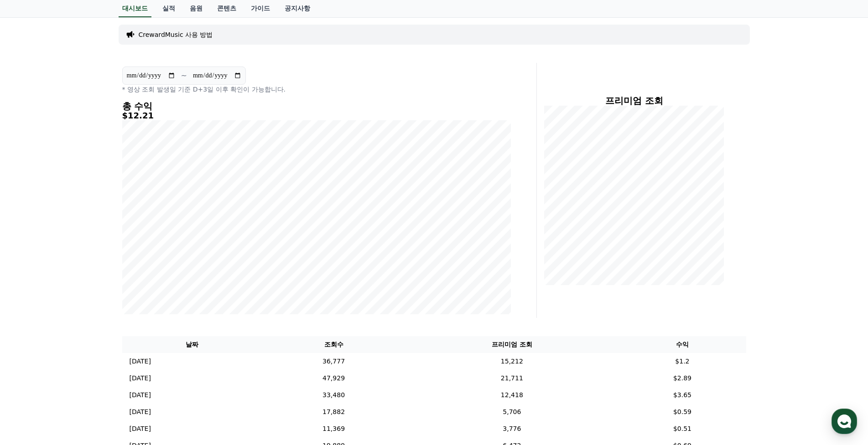  I want to click on th: 날짜, so click(192, 344).